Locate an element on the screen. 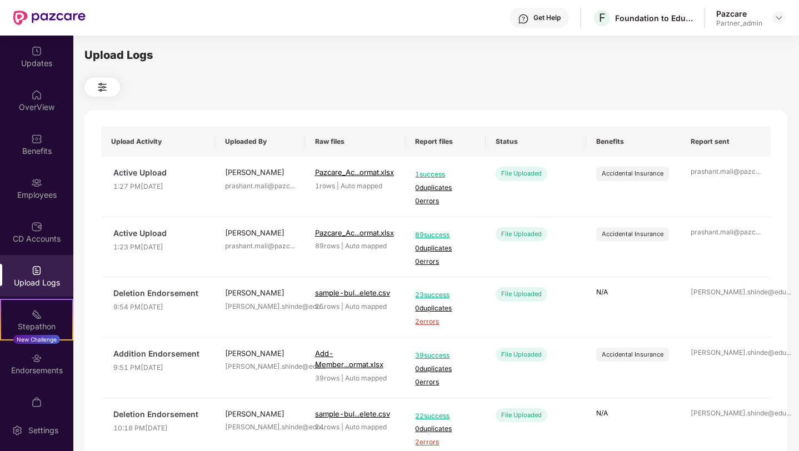 The width and height of the screenshot is (799, 451). div: Settings is located at coordinates (43, 431).